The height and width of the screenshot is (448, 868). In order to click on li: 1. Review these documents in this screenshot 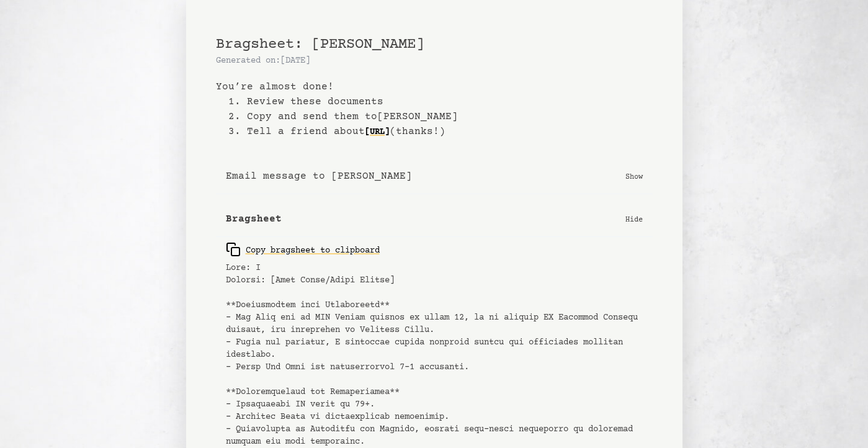, I will do `click(441, 102)`.